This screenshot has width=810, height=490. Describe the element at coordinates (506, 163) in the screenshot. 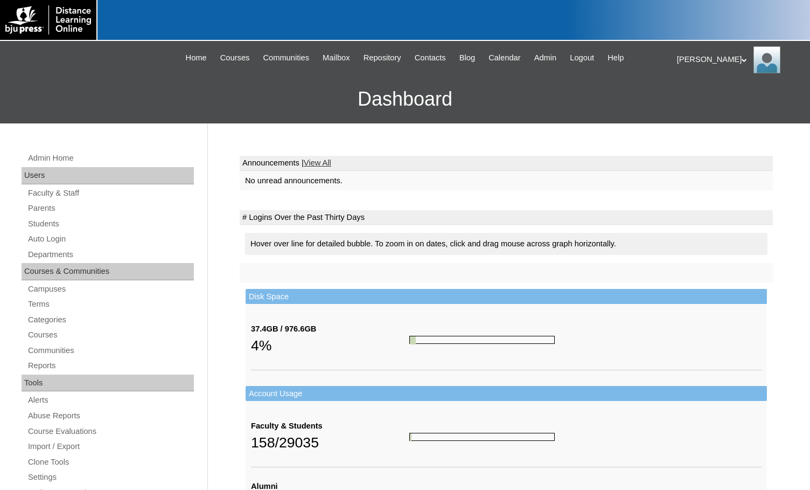

I see `td: Announcements |` at that location.